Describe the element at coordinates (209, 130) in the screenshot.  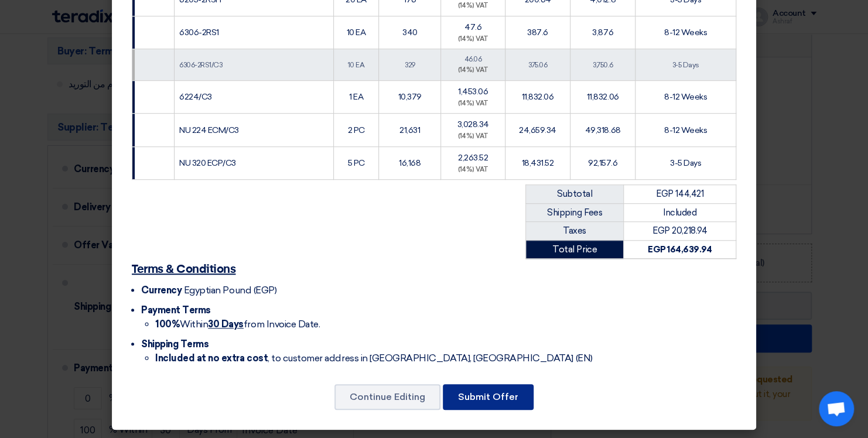
I see `span: NU 224 ECM/C3` at that location.